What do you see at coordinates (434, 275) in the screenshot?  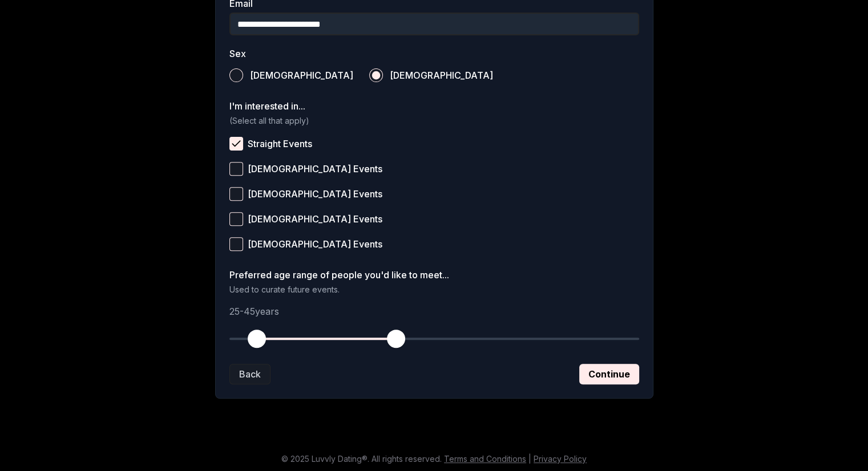 I see `label: Preferred age range of people you'd like to meet...` at bounding box center [434, 275].